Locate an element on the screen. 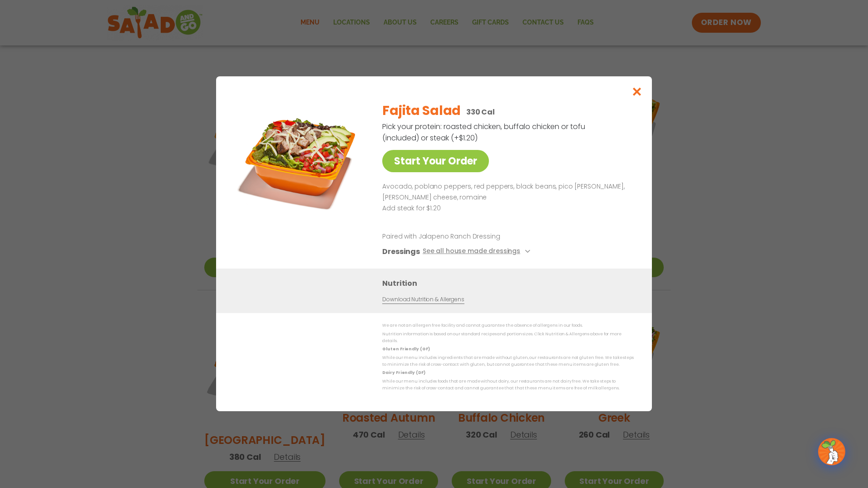 The width and height of the screenshot is (868, 488). button: See all house made dressings is located at coordinates (477, 252).